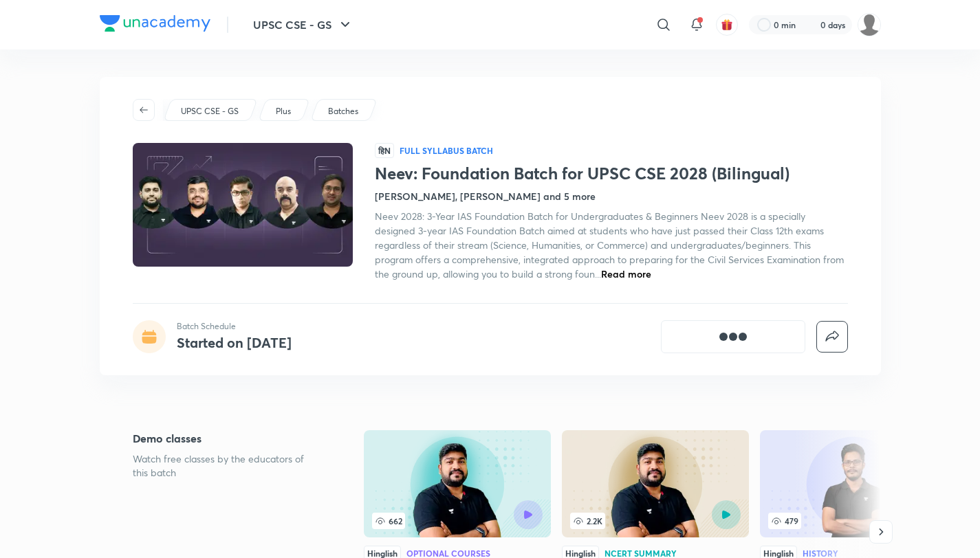 The height and width of the screenshot is (558, 980). What do you see at coordinates (733, 337) in the screenshot?
I see `button: [object Object]` at bounding box center [733, 337].